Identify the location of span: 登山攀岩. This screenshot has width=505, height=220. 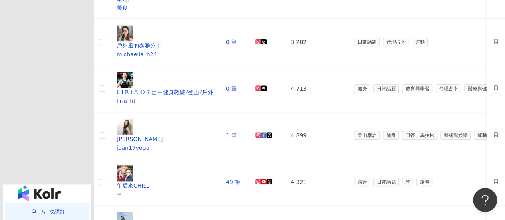
(367, 135).